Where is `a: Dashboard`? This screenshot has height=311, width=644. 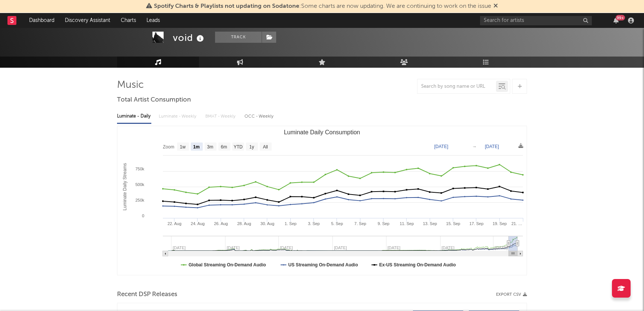
a: Dashboard is located at coordinates (42, 21).